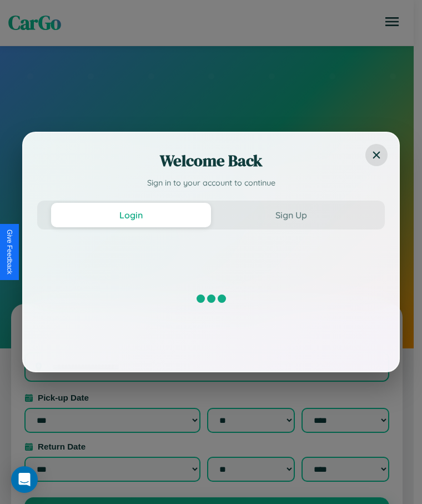 The width and height of the screenshot is (422, 504). I want to click on h2: Welcome Back, so click(211, 160).